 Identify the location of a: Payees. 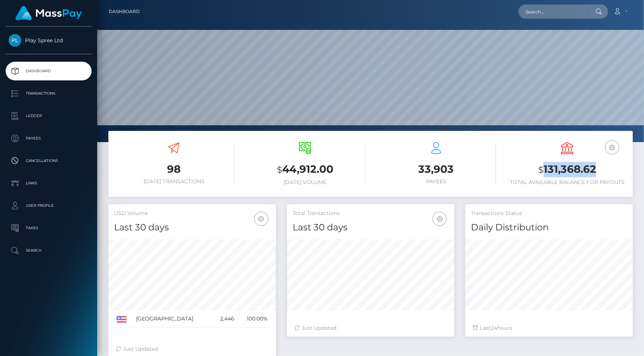
(49, 138).